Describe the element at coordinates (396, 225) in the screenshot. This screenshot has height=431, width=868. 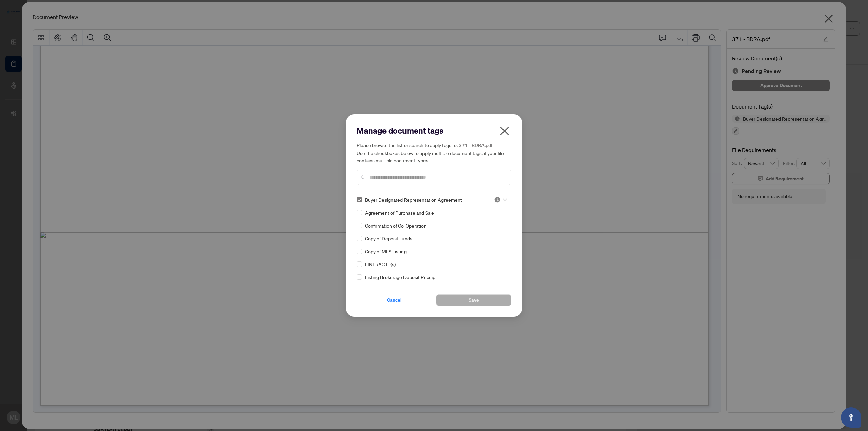
I see `span: Confirmation of Co-Operation` at that location.